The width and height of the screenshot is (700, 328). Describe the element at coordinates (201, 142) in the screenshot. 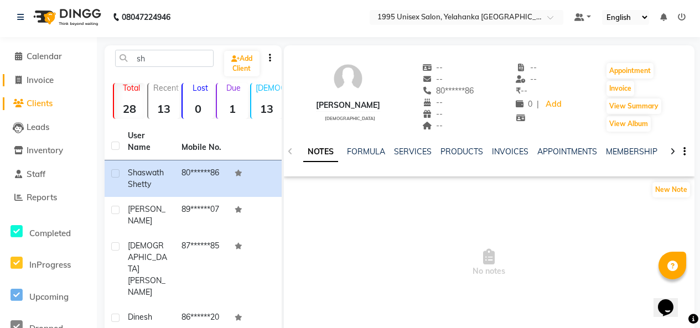

I see `th: Mobile No.` at that location.